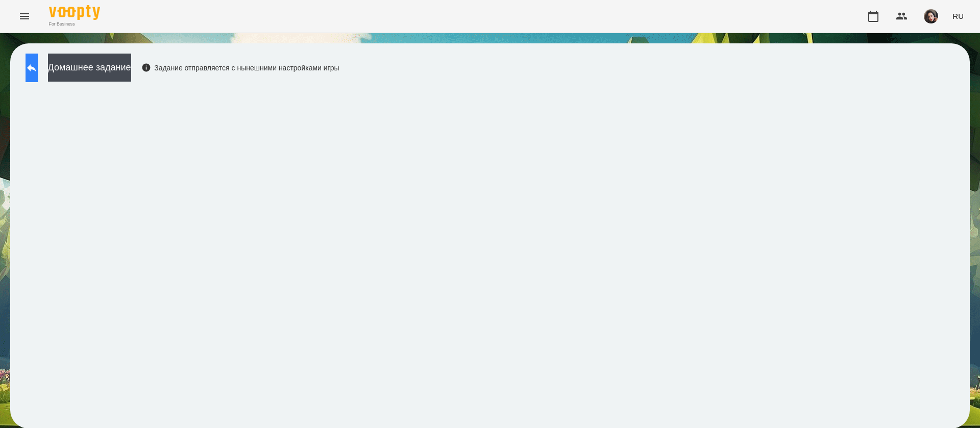 This screenshot has height=428, width=980. What do you see at coordinates (24, 17) in the screenshot?
I see `button: Menu` at bounding box center [24, 17].